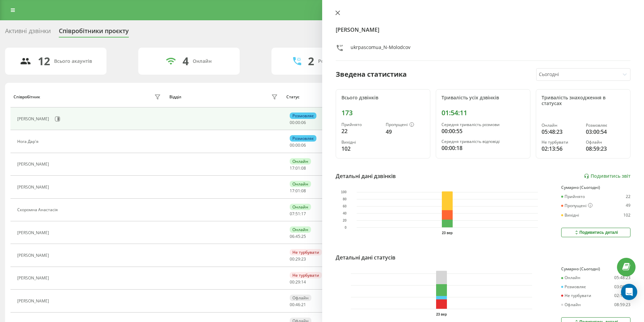  Describe the element at coordinates (304, 258) in the screenshot. I see `span: 23` at that location.